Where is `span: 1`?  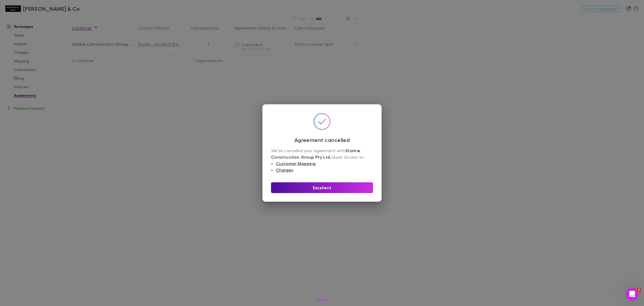
span: 1 is located at coordinates (639, 290).